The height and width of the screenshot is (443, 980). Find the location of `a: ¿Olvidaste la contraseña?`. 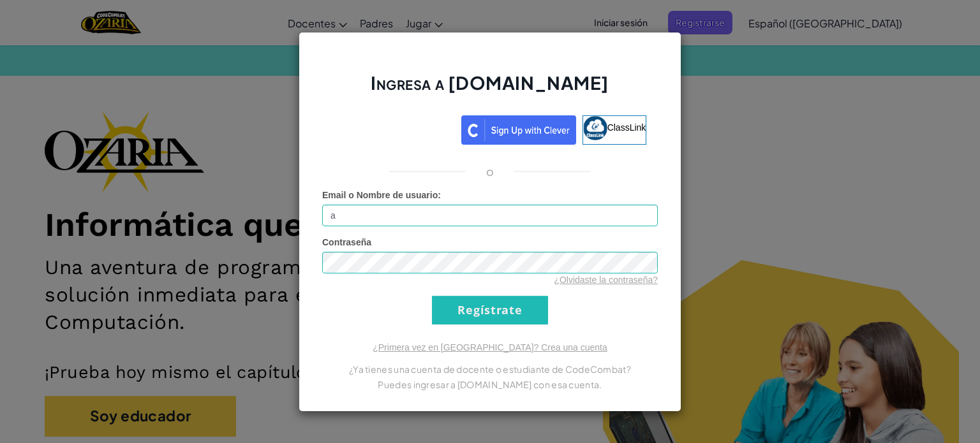

a: ¿Olvidaste la contraseña? is located at coordinates (605, 280).